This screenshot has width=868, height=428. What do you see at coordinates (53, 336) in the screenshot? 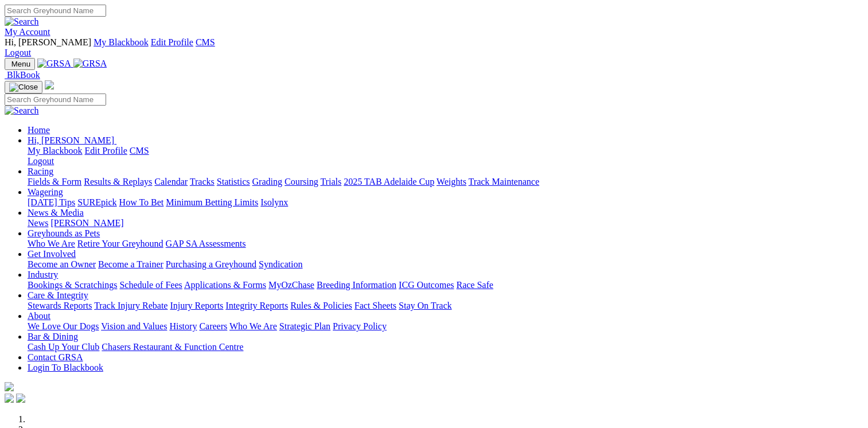
I see `a: Bar & Dining` at bounding box center [53, 336].